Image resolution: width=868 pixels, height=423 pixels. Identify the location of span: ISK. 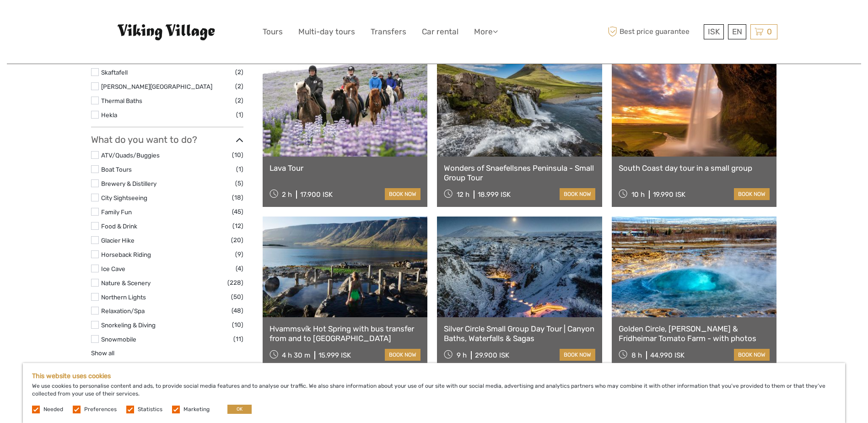
(714, 32).